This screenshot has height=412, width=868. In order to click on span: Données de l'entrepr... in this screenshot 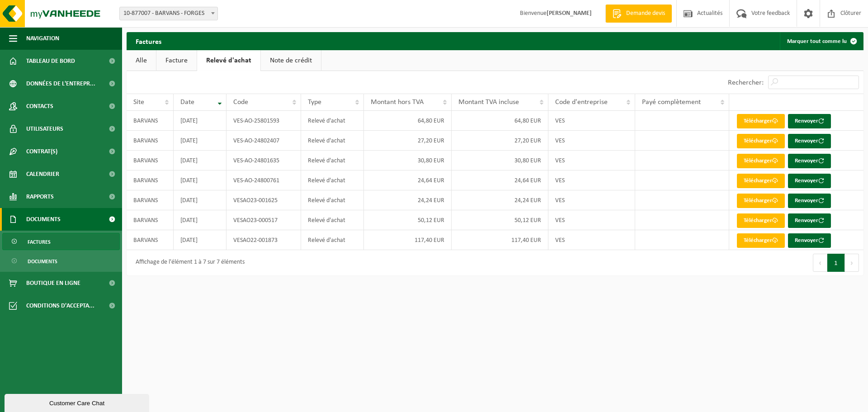, I will do `click(60, 84)`.